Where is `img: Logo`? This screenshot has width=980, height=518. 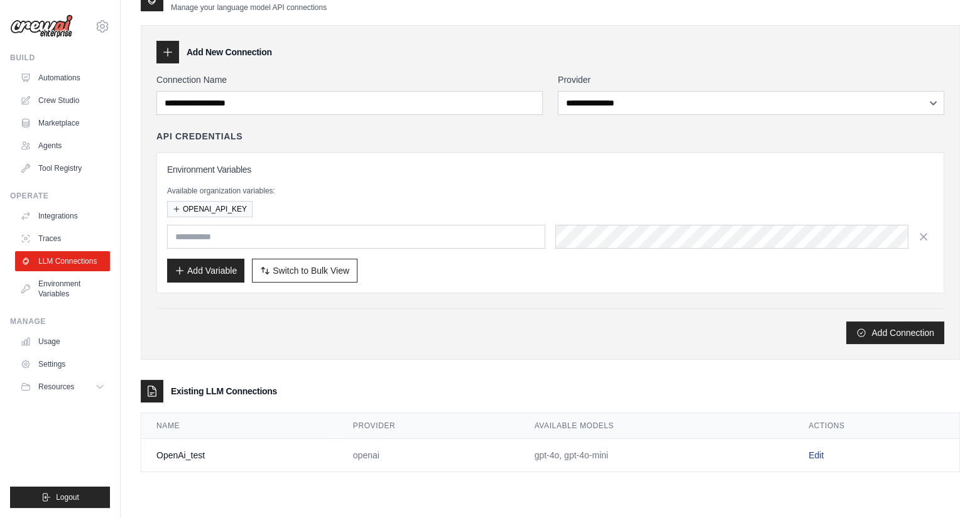
img: Logo is located at coordinates (41, 27).